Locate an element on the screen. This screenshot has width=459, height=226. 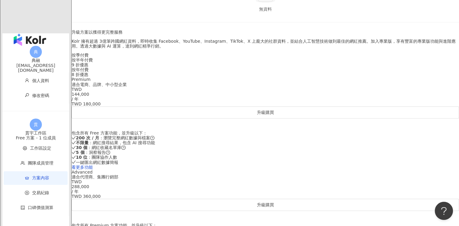
span: ：洞察報告 is located at coordinates (91, 153).